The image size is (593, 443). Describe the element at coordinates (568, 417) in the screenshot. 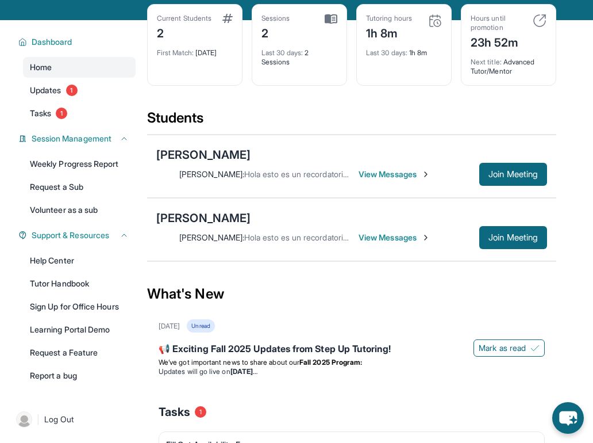

I see `button: chat-button` at that location.